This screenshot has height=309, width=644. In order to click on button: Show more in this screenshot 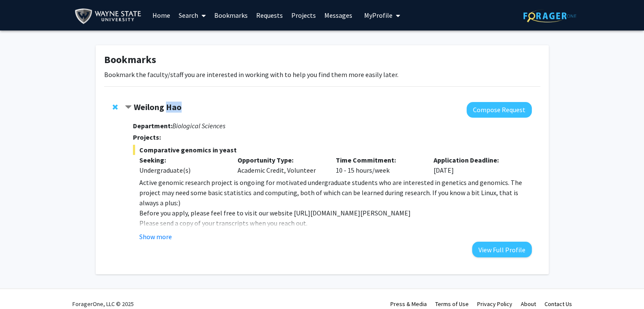, I will do `click(155, 237)`.